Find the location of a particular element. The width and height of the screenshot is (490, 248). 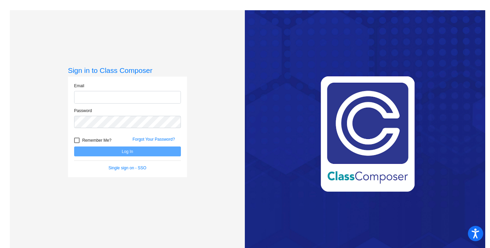

span: Remember Me? is located at coordinates (97, 140).